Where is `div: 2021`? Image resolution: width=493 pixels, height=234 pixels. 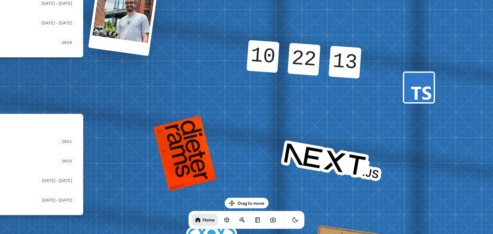 div: 2021 is located at coordinates (67, 142).